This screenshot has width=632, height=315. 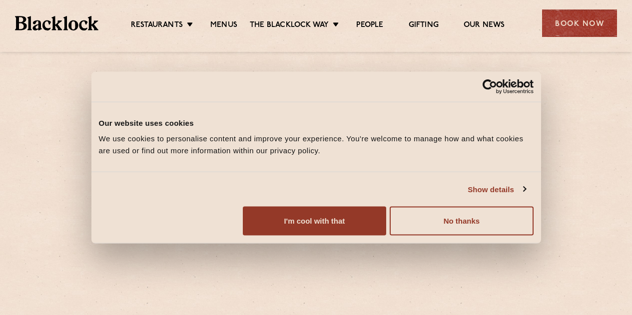 I want to click on a: Restaurants, so click(x=157, y=26).